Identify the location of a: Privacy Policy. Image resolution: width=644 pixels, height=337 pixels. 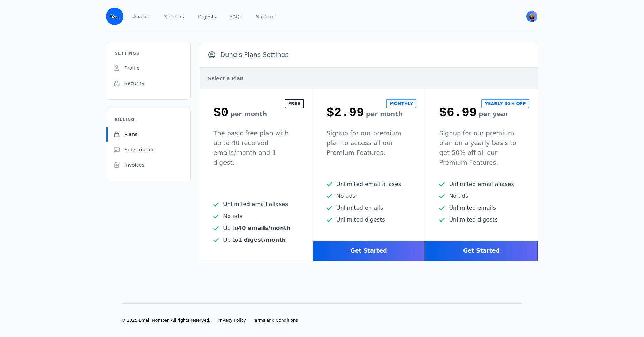
(232, 320).